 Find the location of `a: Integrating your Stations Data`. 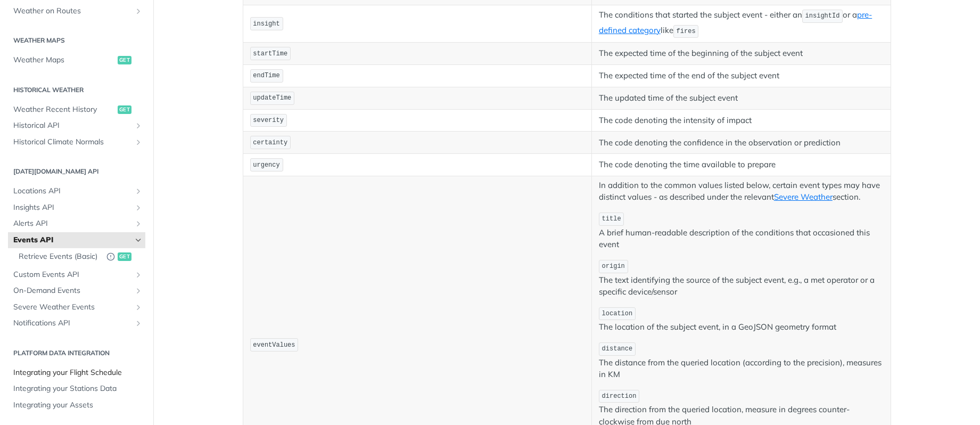

a: Integrating your Stations Data is located at coordinates (77, 388).